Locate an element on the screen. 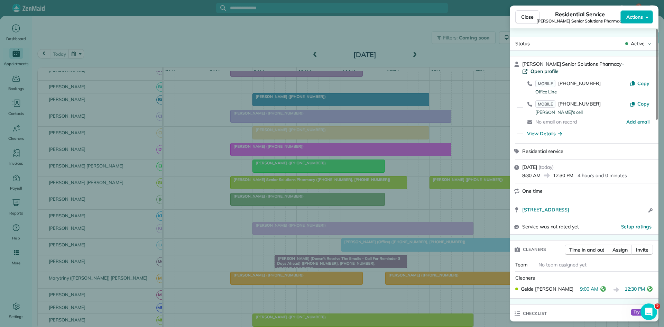 Image resolution: width=664 pixels, height=327 pixels. span: Close is located at coordinates (528, 17).